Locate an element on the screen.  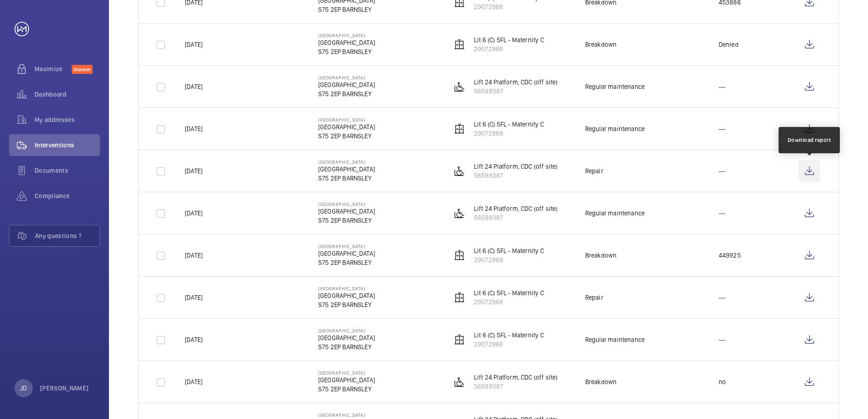
span: Any questions ? is located at coordinates (67, 235).